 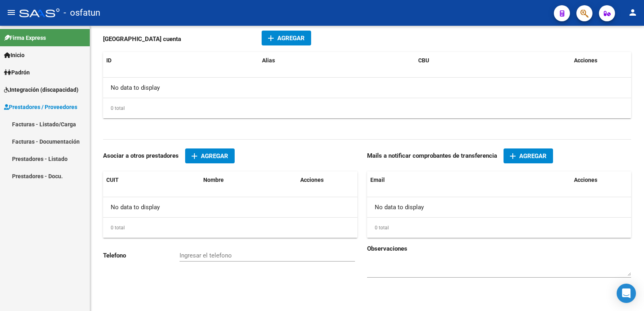 I want to click on div: Open Intercom Messenger, so click(x=626, y=293).